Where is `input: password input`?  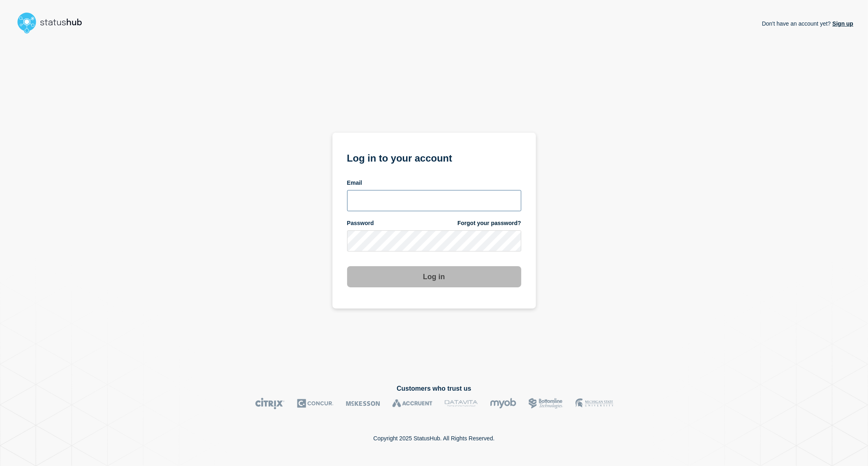 input: password input is located at coordinates (434, 241).